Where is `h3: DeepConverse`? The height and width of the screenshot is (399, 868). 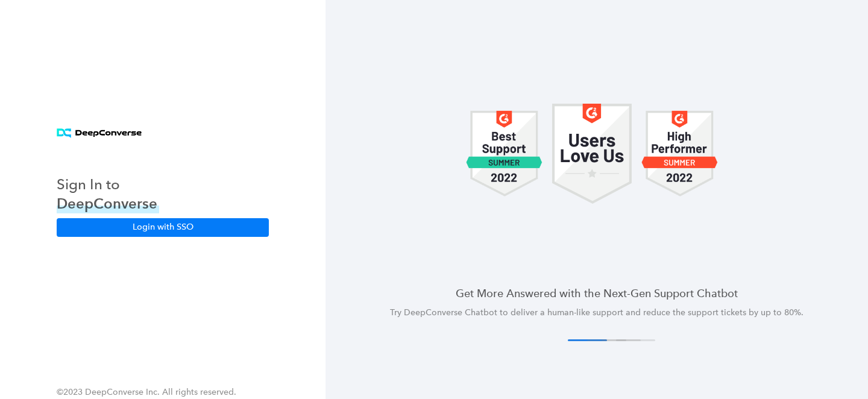 h3: DeepConverse is located at coordinates (108, 204).